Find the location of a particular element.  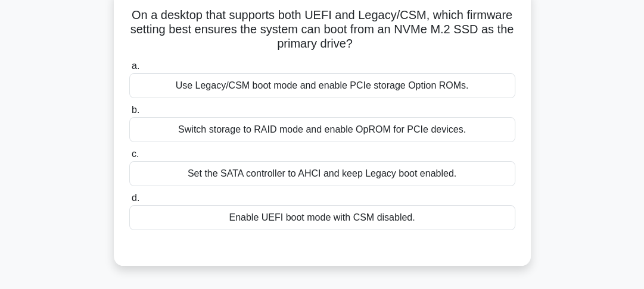

div: Switch storage to RAID mode and enable OpROM for PCIe devices. is located at coordinates (322, 130).